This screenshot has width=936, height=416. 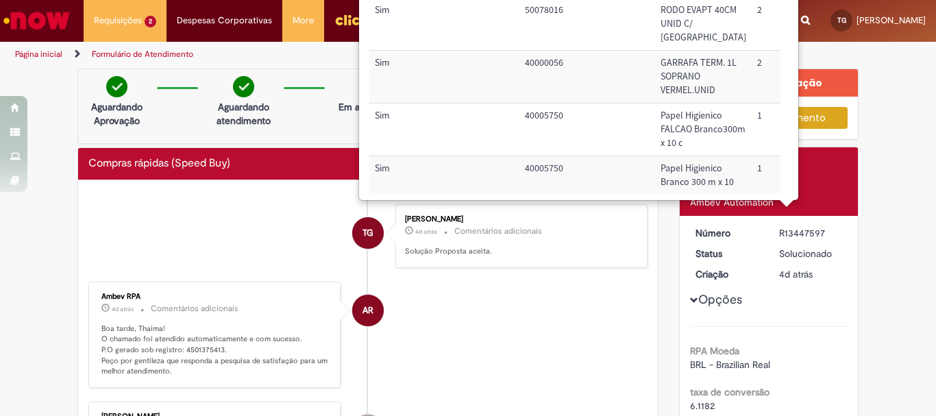 What do you see at coordinates (715, 351) in the screenshot?
I see `b: RPA Moeda` at bounding box center [715, 351].